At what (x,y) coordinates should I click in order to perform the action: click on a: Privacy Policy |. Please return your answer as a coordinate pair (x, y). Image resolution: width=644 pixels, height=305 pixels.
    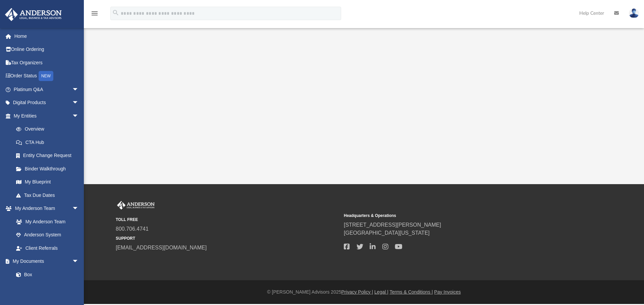
    Looking at the image, I should click on (357, 292).